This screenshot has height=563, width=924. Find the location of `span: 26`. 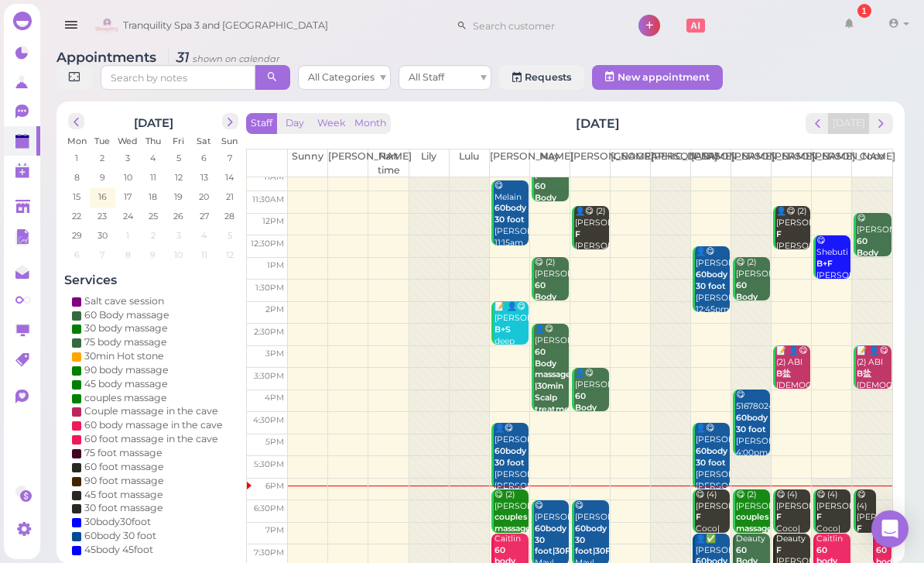

span: 26 is located at coordinates (178, 216).